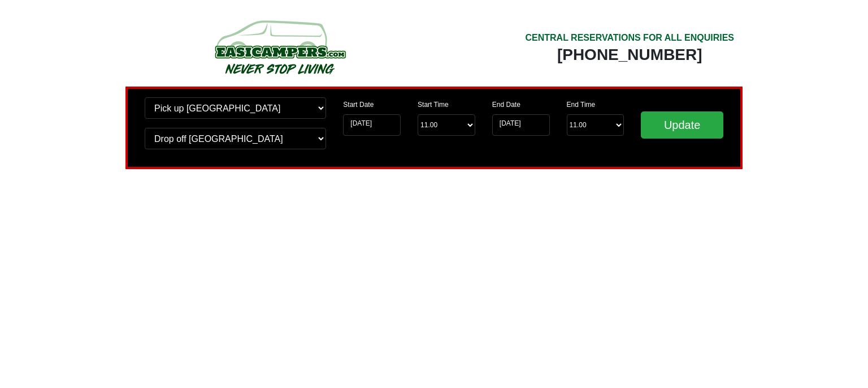  Describe the element at coordinates (506, 105) in the screenshot. I see `label: End Date` at that location.